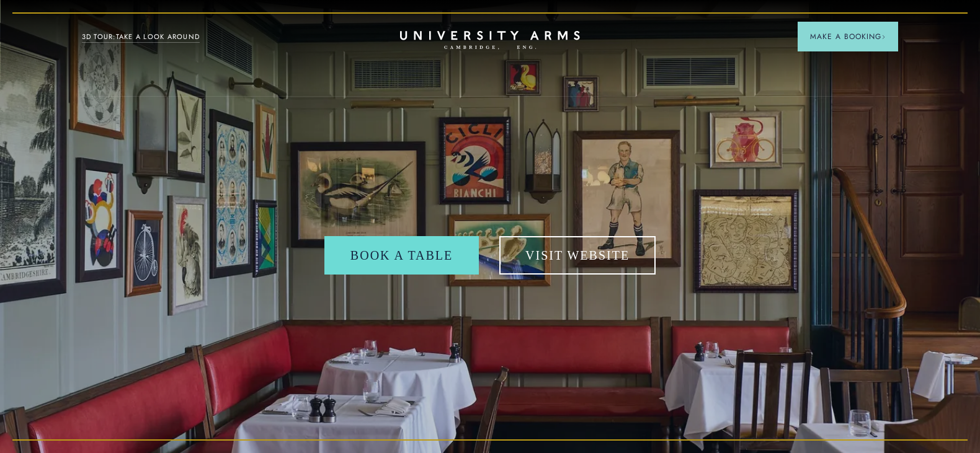 Image resolution: width=980 pixels, height=453 pixels. I want to click on img: Arrow icon, so click(883, 36).